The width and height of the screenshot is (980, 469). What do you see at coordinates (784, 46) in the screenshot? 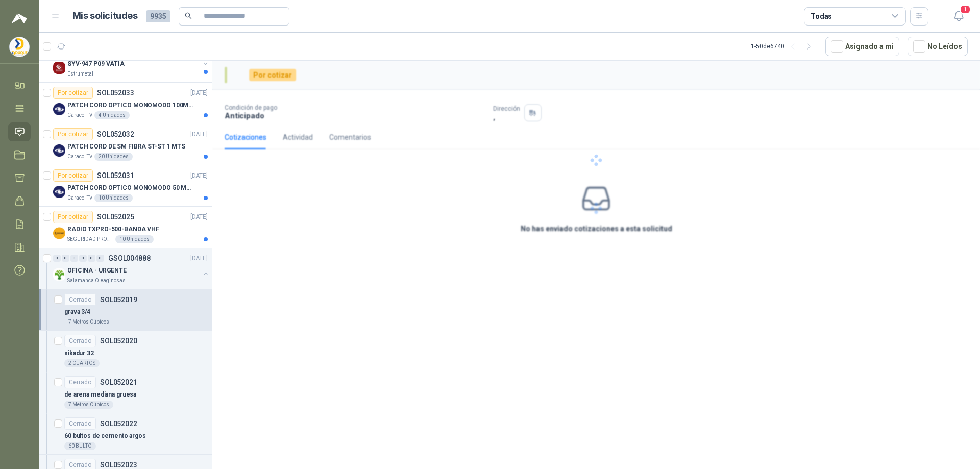
I see `div: 1 - 50 de 6740` at bounding box center [784, 46].